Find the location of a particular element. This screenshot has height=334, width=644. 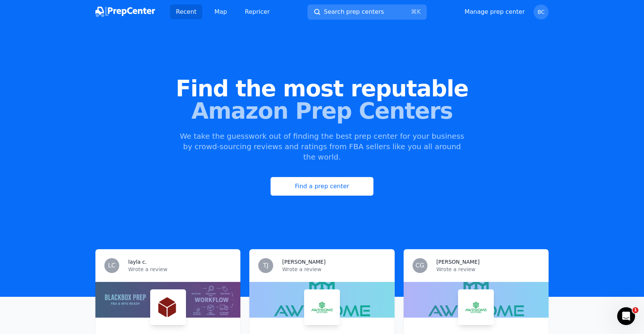

span: Search prep centers is located at coordinates (354, 12).